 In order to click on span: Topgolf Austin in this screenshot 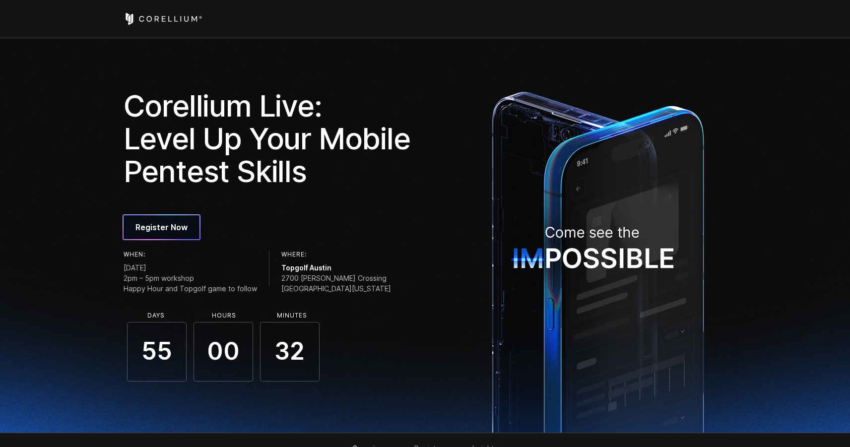, I will do `click(336, 268)`.